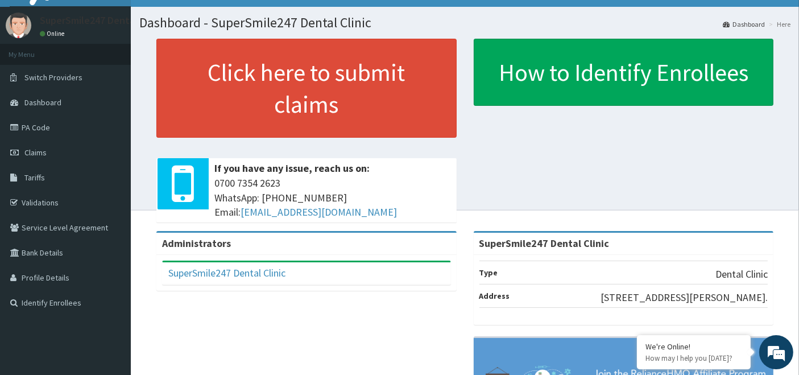  I want to click on span: Switch Providers, so click(53, 77).